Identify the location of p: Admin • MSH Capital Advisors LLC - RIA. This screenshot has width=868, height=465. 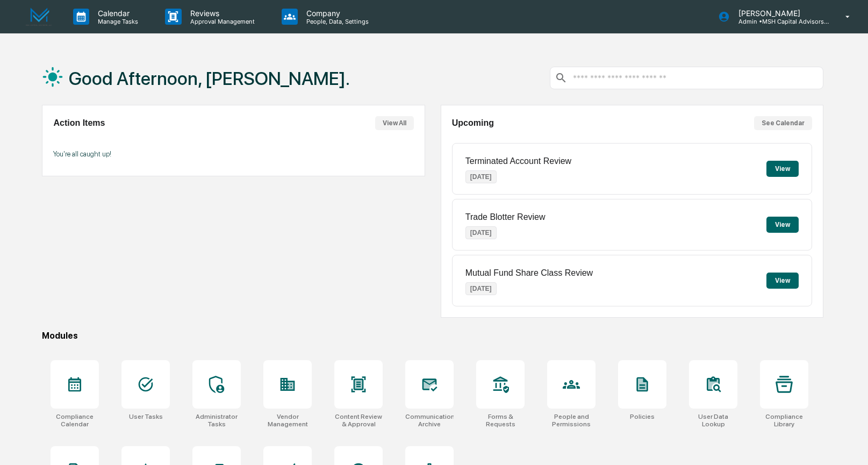
(780, 21).